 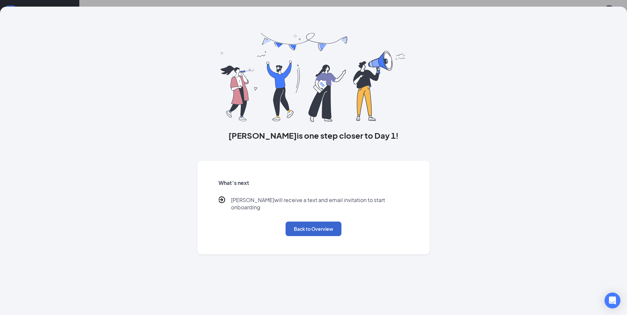 I want to click on button: Back to Overview, so click(x=313, y=229).